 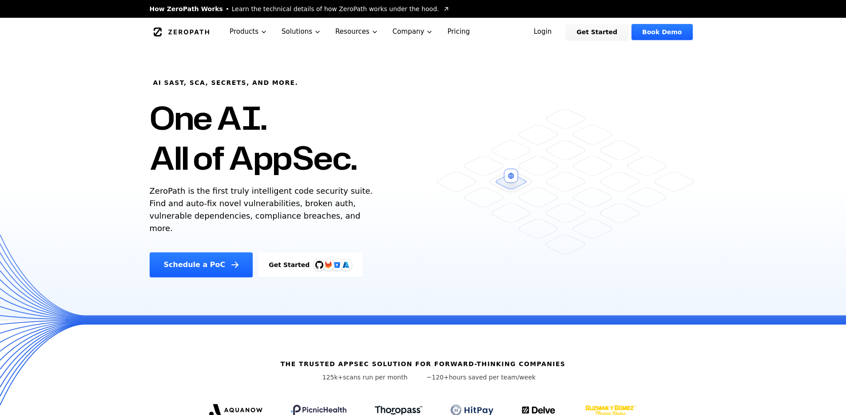 I want to click on a: Schedule a PoC, so click(x=201, y=265).